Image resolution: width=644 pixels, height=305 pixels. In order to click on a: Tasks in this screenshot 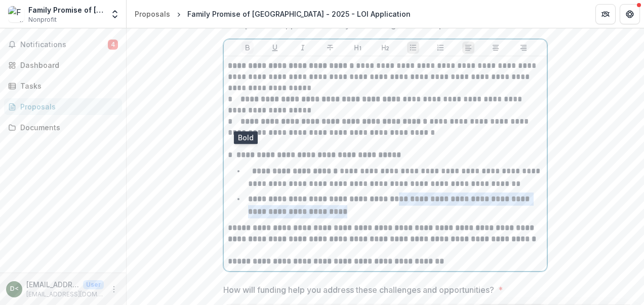, I will do `click(63, 85)`.